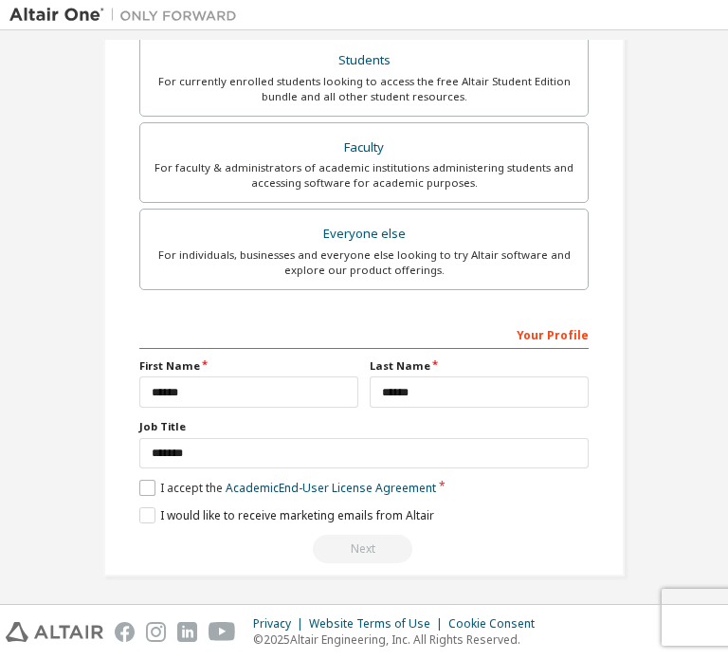  Describe the element at coordinates (364, 175) in the screenshot. I see `div: For faculty & administrators of academic institutions administering students and accessing softwa...` at that location.